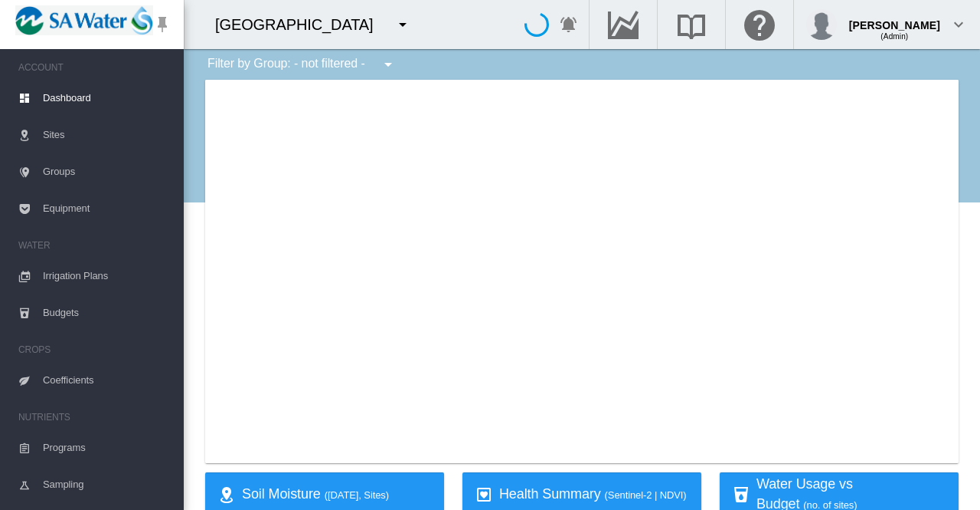 This screenshot has width=980, height=510. What do you see at coordinates (959, 24) in the screenshot?
I see `md-icon: icon-chevron-down` at bounding box center [959, 24].